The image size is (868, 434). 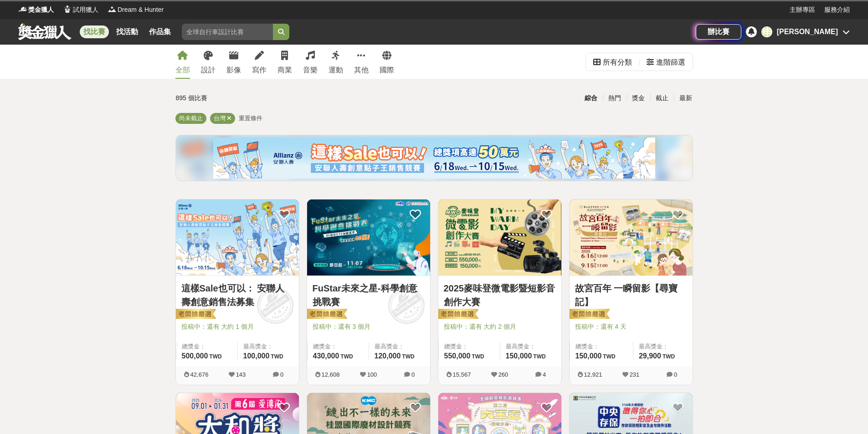 What do you see at coordinates (326, 355) in the screenshot?
I see `span: 430,000` at bounding box center [326, 355].